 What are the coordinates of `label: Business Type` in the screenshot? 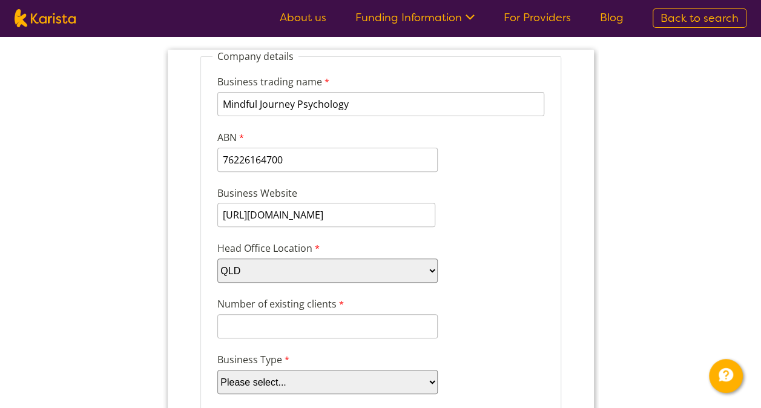 It's located at (113, 329).